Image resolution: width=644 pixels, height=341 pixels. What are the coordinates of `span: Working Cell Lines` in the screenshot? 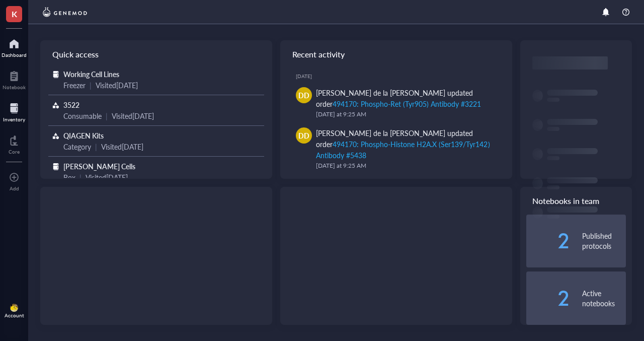 It's located at (91, 74).